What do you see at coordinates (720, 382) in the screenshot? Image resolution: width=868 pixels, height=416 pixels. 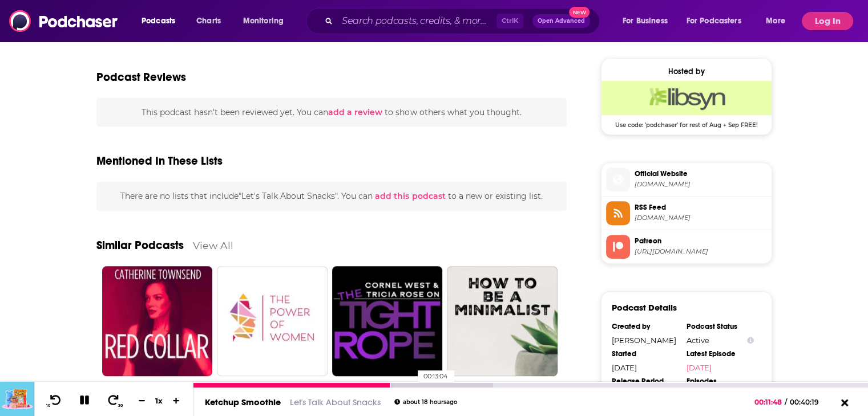 I see `div: Episodes` at bounding box center [720, 382].